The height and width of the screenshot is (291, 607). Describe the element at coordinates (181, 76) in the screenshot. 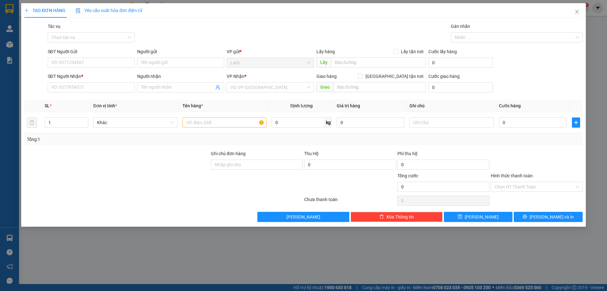

I see `div: Người nhận` at that location.